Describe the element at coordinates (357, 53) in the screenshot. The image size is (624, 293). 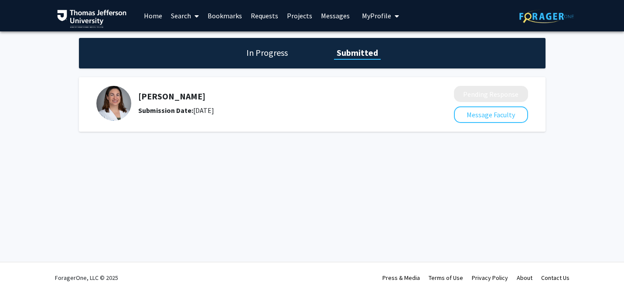
I see `h1: Submitted` at that location.